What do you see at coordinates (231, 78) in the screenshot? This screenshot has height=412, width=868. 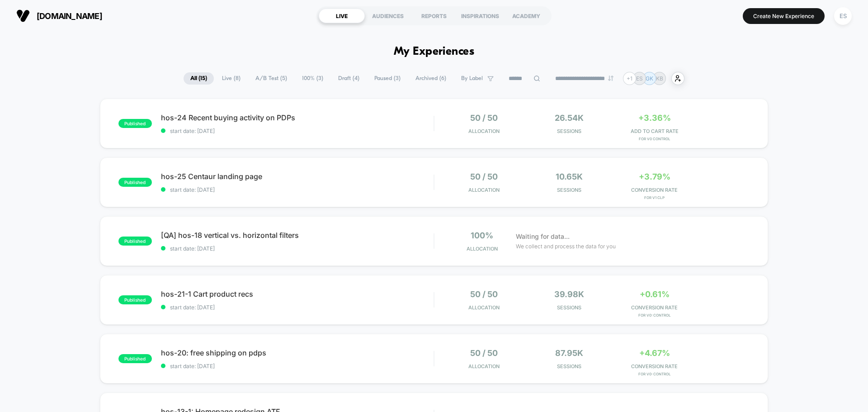 I see `span: Live ( 8 )` at bounding box center [231, 78].